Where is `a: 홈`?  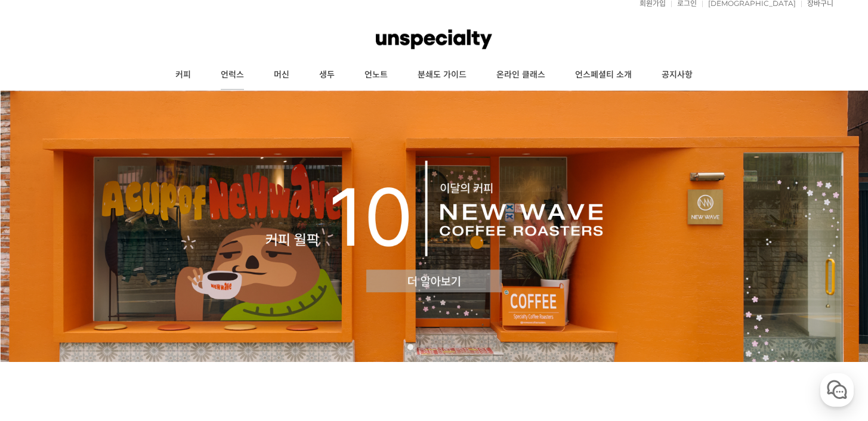 a: 홈 is located at coordinates (42, 337).